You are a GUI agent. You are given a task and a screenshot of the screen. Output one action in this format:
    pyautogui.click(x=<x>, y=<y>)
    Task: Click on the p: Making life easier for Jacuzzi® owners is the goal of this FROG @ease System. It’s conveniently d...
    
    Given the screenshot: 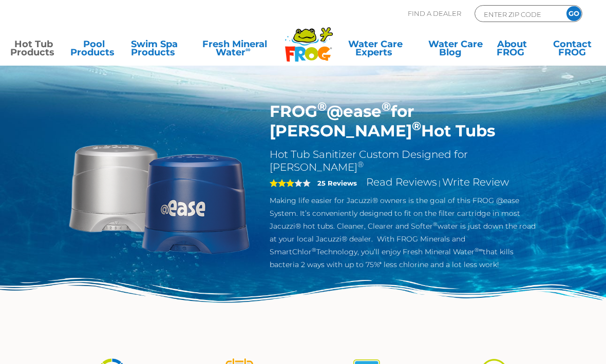 What is the action you would take?
    pyautogui.click(x=406, y=233)
    